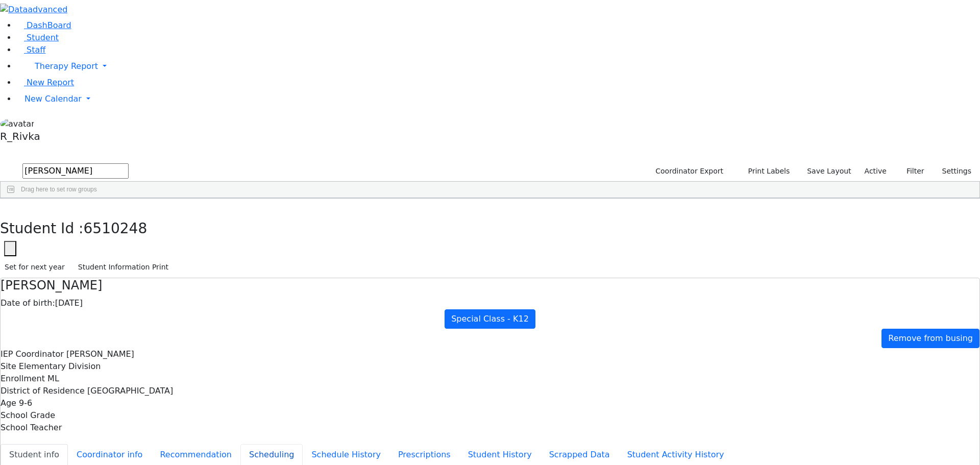  What do you see at coordinates (930, 338) in the screenshot?
I see `span: Remove from busing` at bounding box center [930, 338].